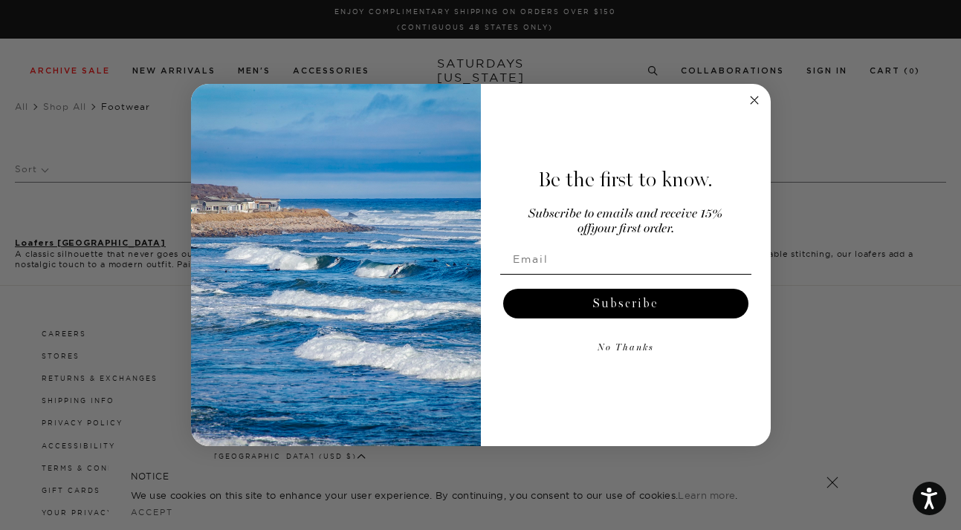 This screenshot has height=530, width=961. Describe the element at coordinates (626, 304) in the screenshot. I see `button: Subscribe` at that location.